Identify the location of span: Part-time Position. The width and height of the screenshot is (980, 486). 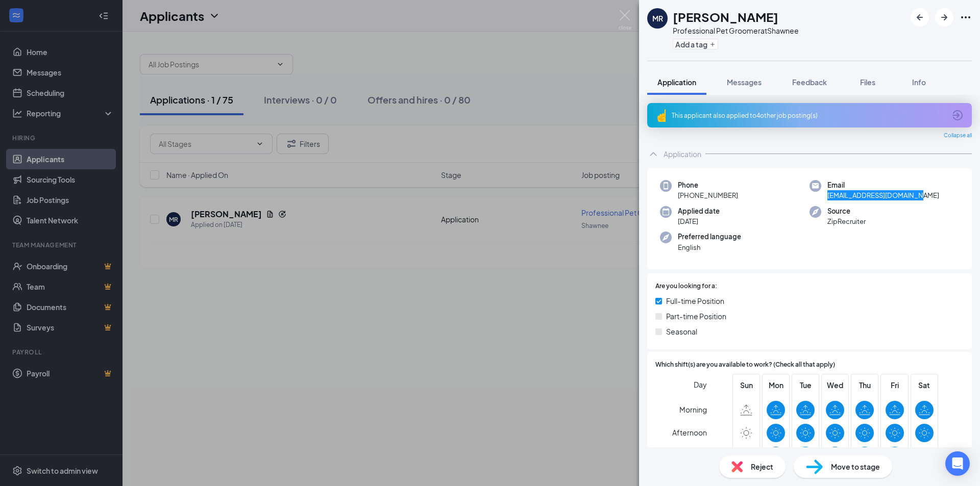
(697, 316).